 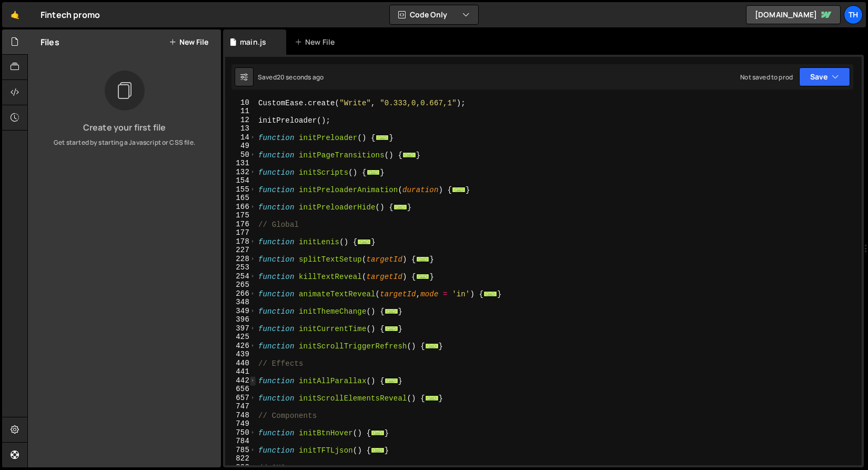 I want to click on div: 266, so click(x=241, y=294).